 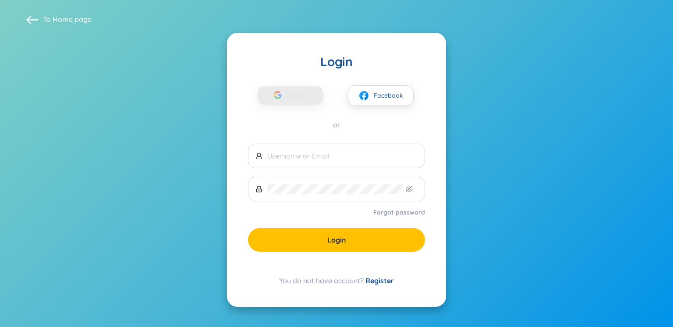 What do you see at coordinates (337, 62) in the screenshot?
I see `div: Login` at bounding box center [337, 62].